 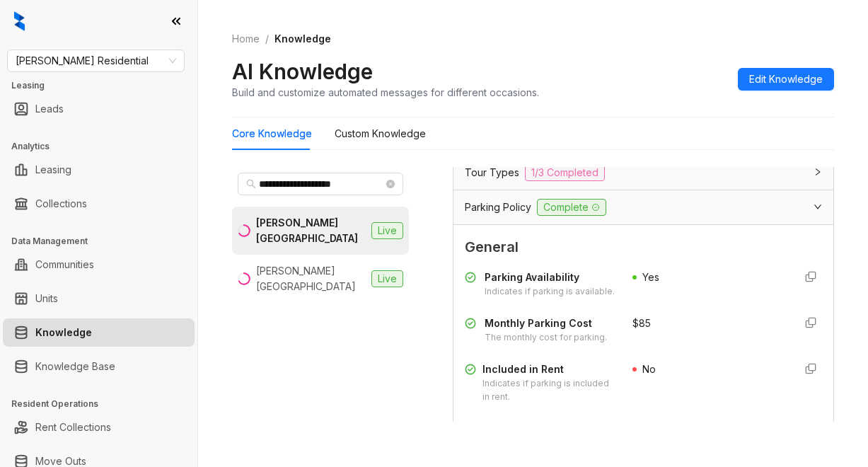 I want to click on div: Indicates if parking is included in rent., so click(x=549, y=391).